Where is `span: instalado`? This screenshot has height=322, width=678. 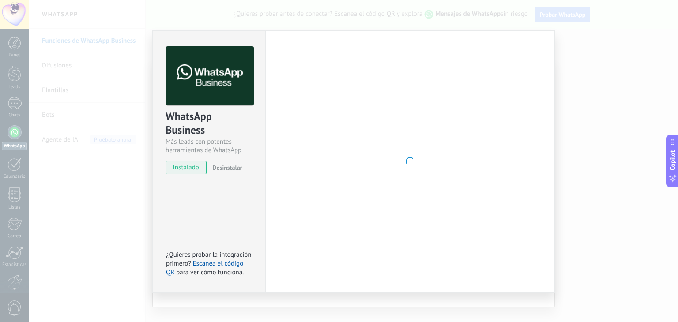 span: instalado is located at coordinates (186, 168).